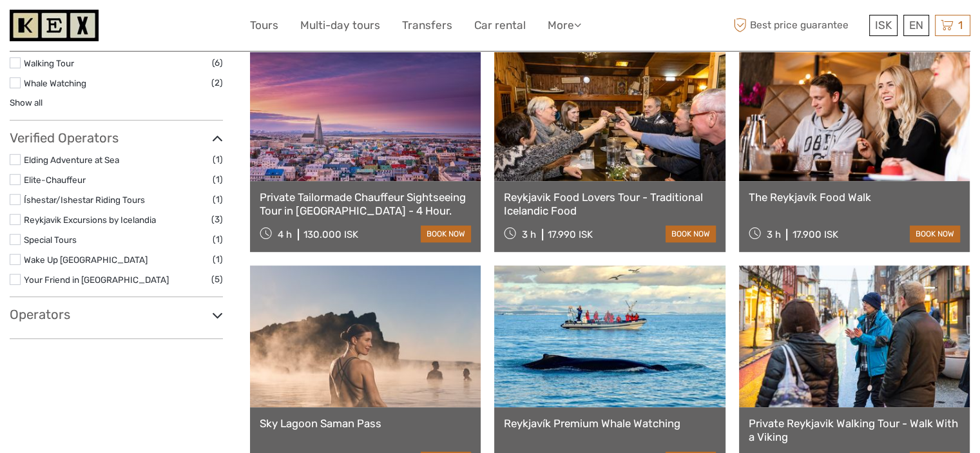 The height and width of the screenshot is (453, 980). Describe the element at coordinates (26, 103) in the screenshot. I see `a: Show all` at that location.